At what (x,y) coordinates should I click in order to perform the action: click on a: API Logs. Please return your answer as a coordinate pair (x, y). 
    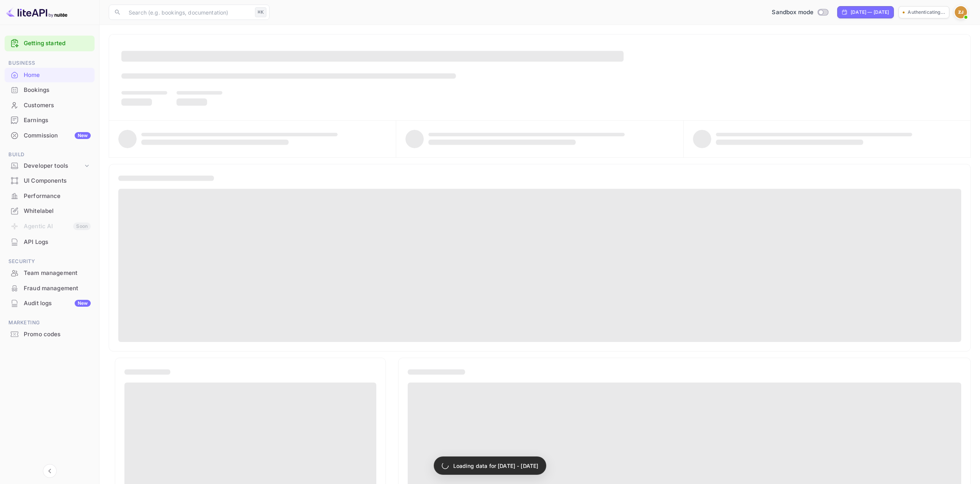
    Looking at the image, I should click on (50, 242).